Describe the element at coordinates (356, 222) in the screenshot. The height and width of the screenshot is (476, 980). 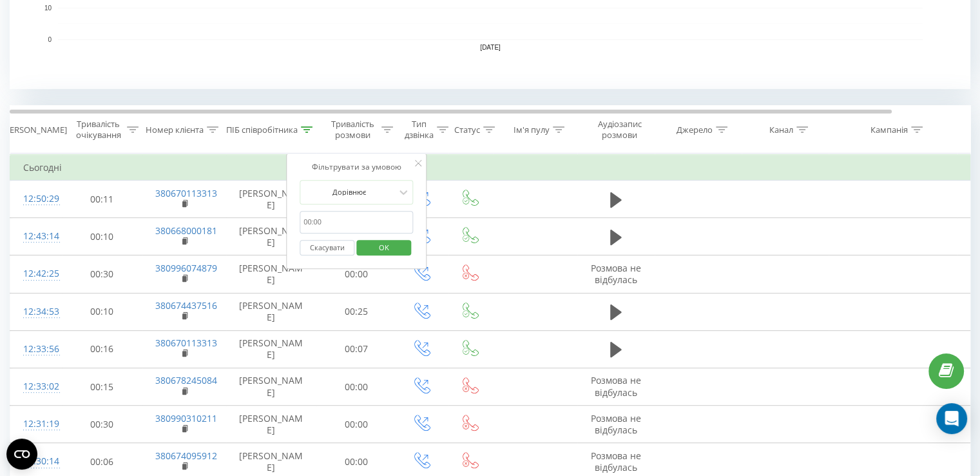
I see `input: 00:00` at that location.